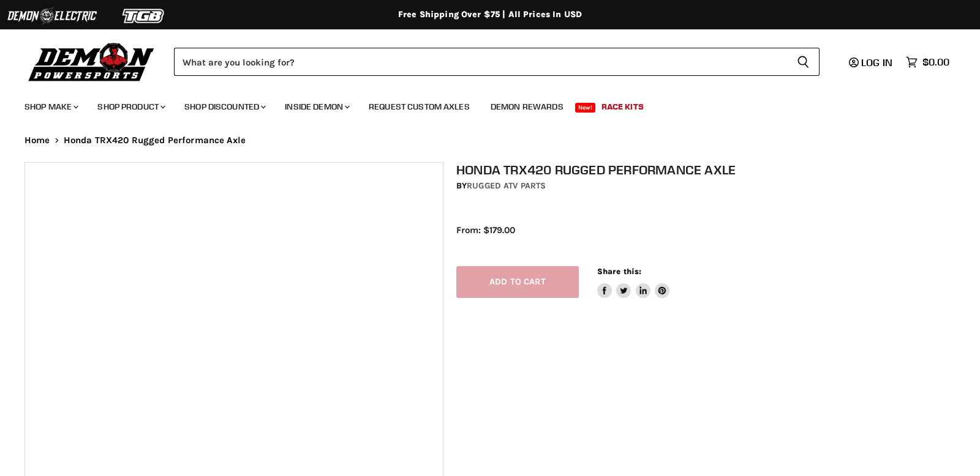 The image size is (980, 476). What do you see at coordinates (712, 186) in the screenshot?
I see `div: by` at bounding box center [712, 186].